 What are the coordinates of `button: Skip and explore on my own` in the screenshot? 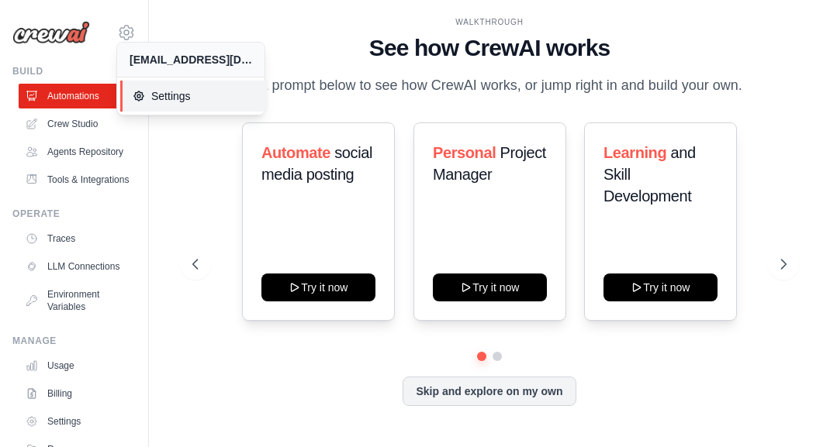 It's located at (489, 392).